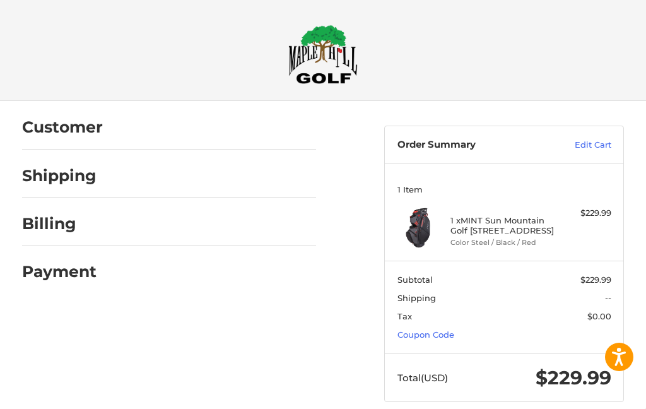 The height and width of the screenshot is (409, 646). What do you see at coordinates (470, 145) in the screenshot?
I see `h3: Order Summary` at bounding box center [470, 145].